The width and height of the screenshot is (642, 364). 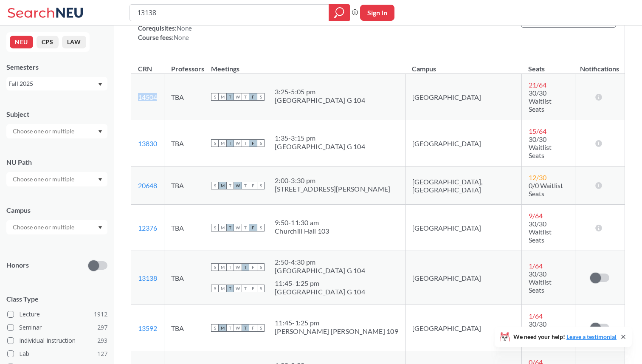 I want to click on a: 13592, so click(x=148, y=328).